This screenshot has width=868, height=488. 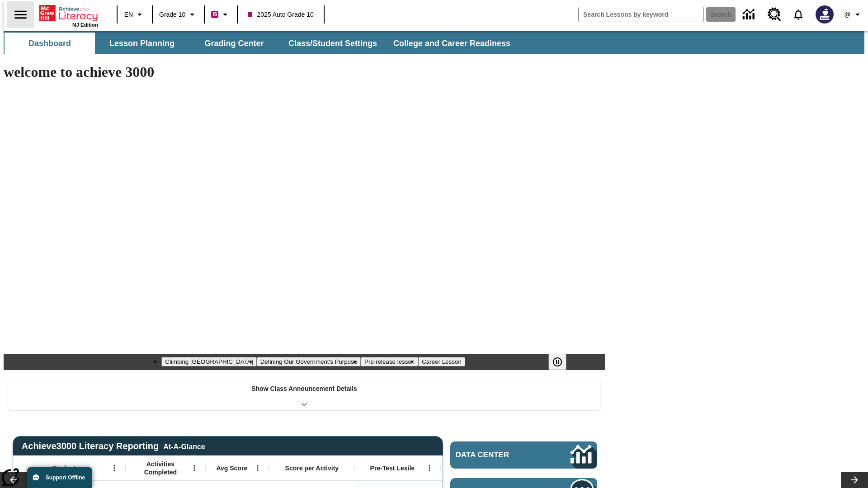 I want to click on button: Boost Class color is violet red. Change class color, so click(x=220, y=15).